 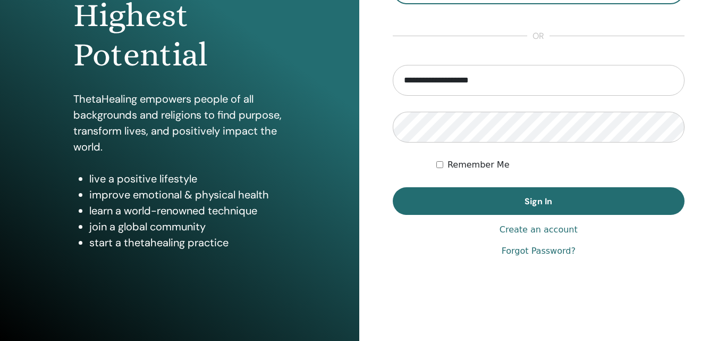 What do you see at coordinates (188, 242) in the screenshot?
I see `li: start a thetahealing practice` at bounding box center [188, 242].